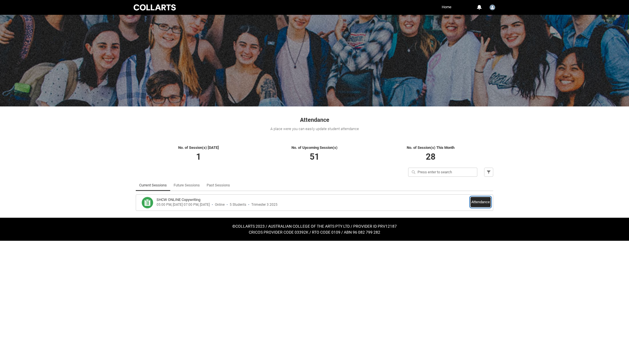 This screenshot has width=629, height=364. What do you see at coordinates (492, 7) in the screenshot?
I see `img: Faculty.lwatson` at bounding box center [492, 7].